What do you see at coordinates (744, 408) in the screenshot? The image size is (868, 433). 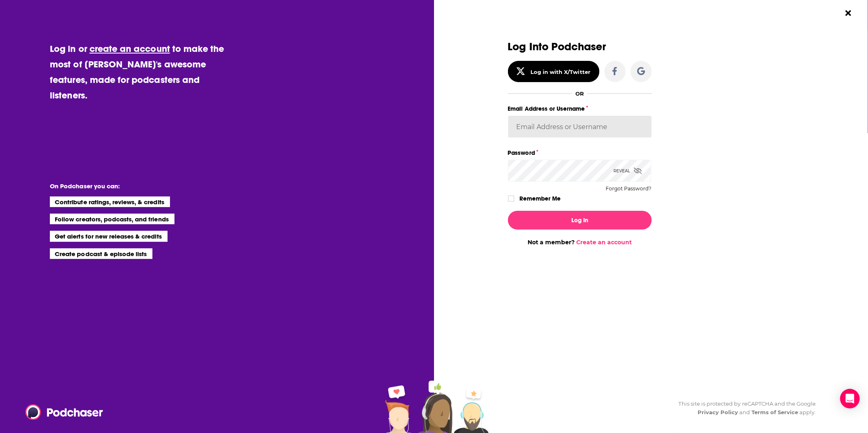 I see `div: This site is protected by reCAPTCHA and the Google and apply.` at bounding box center [744, 408].